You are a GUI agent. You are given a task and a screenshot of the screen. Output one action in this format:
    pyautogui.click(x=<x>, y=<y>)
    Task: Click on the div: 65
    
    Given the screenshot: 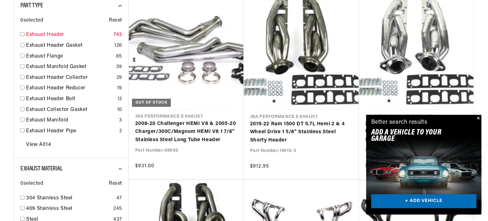 What is the action you would take?
    pyautogui.click(x=119, y=57)
    